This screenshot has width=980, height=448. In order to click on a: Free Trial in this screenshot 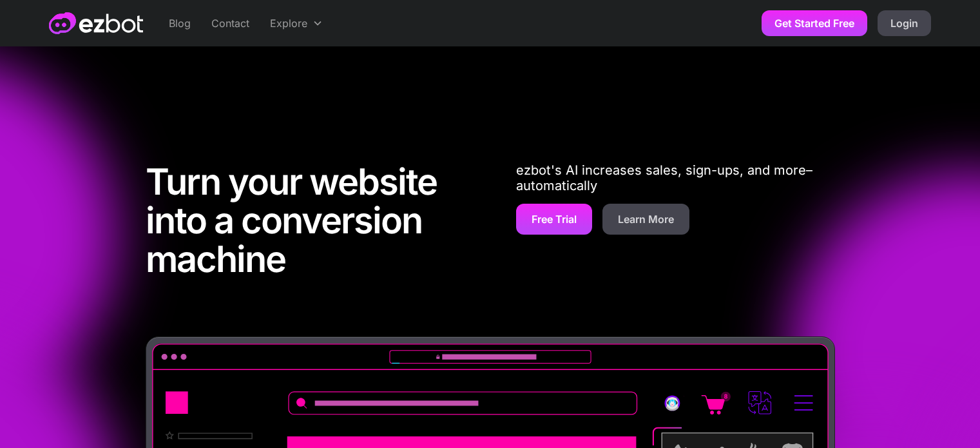, I will do `click(554, 219)`.